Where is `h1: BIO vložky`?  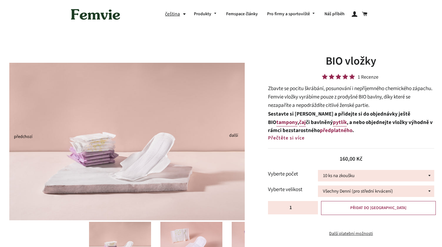
h1: BIO vložky is located at coordinates (351, 61).